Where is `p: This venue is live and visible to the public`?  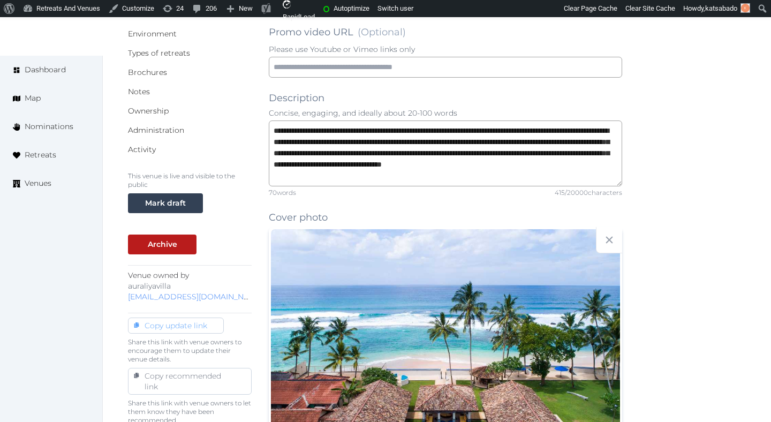
p: This venue is live and visible to the public is located at coordinates (190, 181).